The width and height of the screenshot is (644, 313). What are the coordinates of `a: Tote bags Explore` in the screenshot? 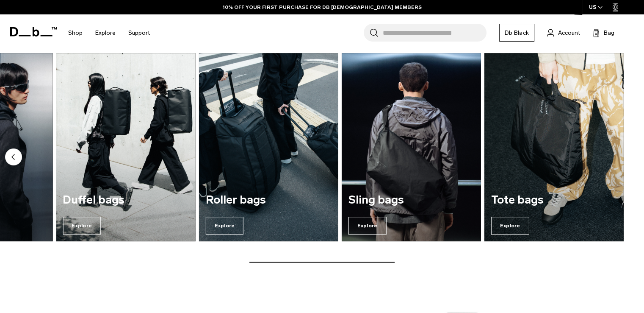 It's located at (554, 147).